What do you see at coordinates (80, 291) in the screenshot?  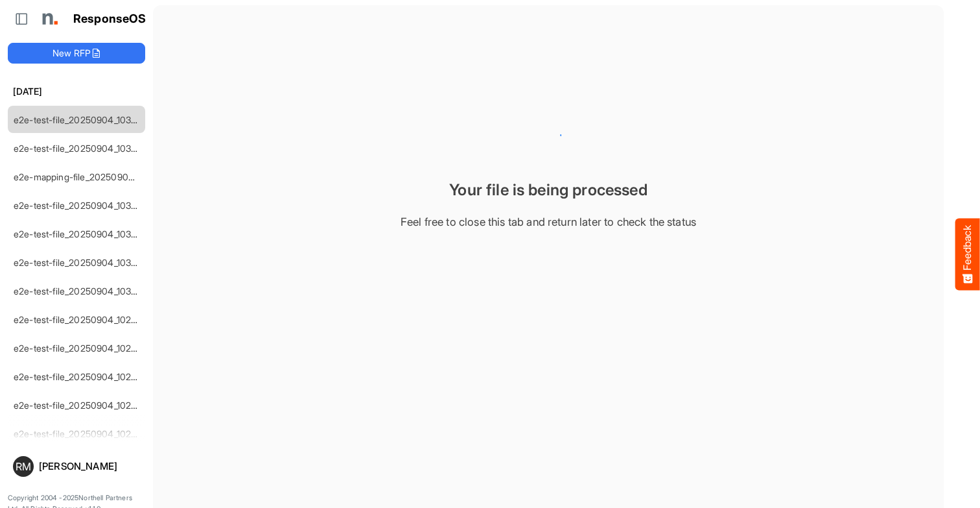 I see `a: e2e-test-file_20250904_103033` at bounding box center [80, 291].